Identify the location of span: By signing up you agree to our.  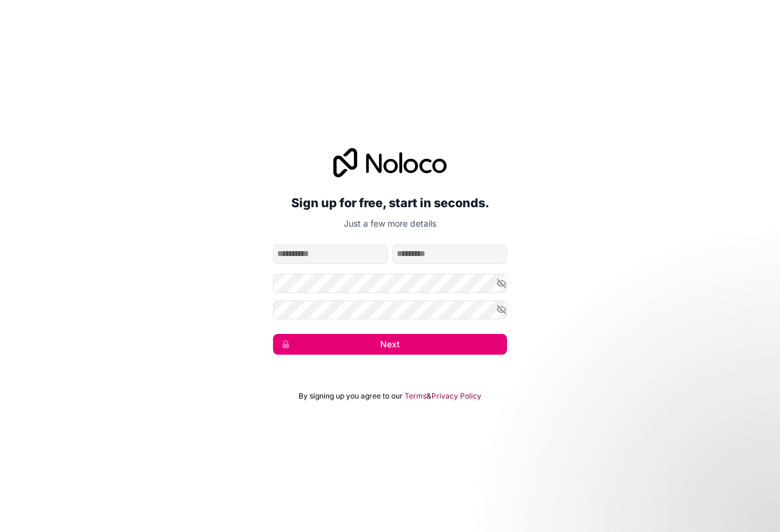
(351, 396).